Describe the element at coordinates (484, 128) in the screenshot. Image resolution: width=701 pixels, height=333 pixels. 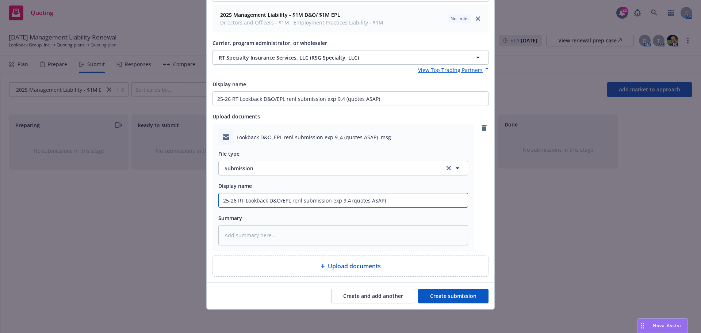
I see `a: remove` at that location.